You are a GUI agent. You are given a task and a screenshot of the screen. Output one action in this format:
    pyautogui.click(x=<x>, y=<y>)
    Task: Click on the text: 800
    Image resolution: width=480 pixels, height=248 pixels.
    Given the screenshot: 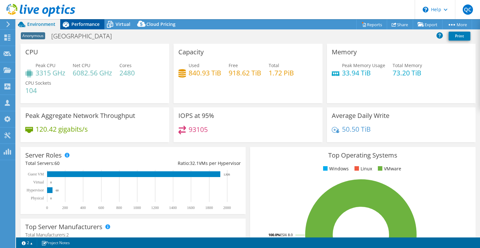 What is the action you would take?
    pyautogui.click(x=119, y=208)
    